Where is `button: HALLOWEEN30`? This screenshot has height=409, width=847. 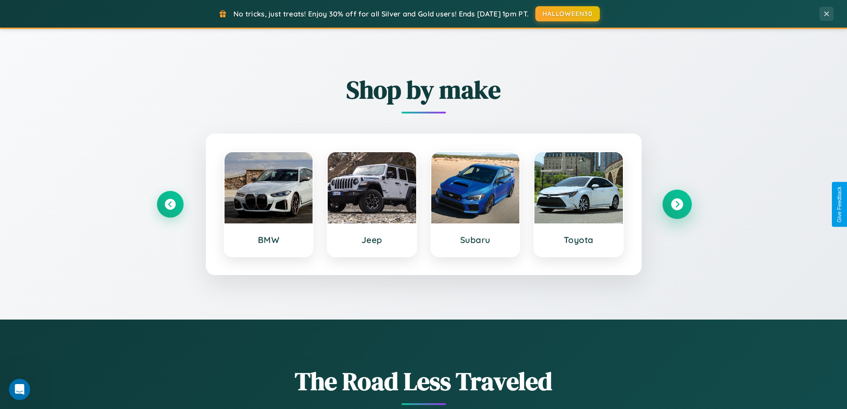 button: HALLOWEEN30 is located at coordinates (567, 14).